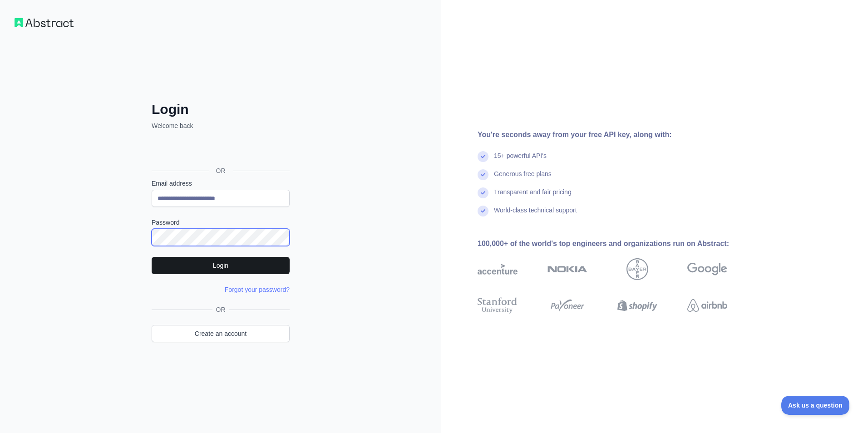 This screenshot has height=433, width=868. What do you see at coordinates (221, 109) in the screenshot?
I see `h2: Login` at bounding box center [221, 109].